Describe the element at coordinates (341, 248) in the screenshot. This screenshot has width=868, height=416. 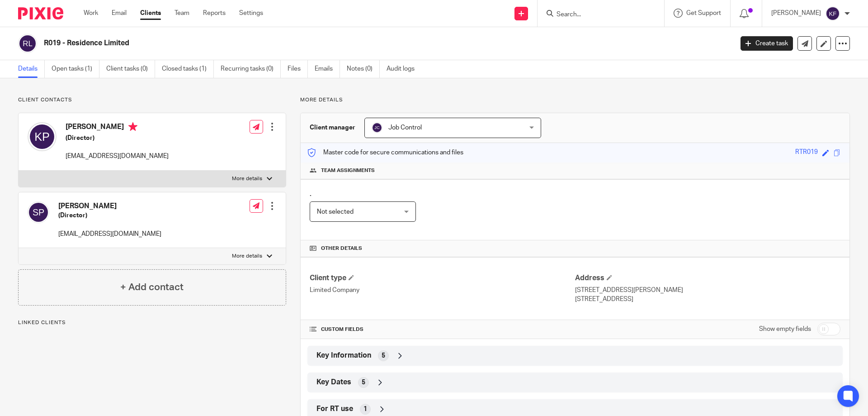
I see `span: Other details` at that location.